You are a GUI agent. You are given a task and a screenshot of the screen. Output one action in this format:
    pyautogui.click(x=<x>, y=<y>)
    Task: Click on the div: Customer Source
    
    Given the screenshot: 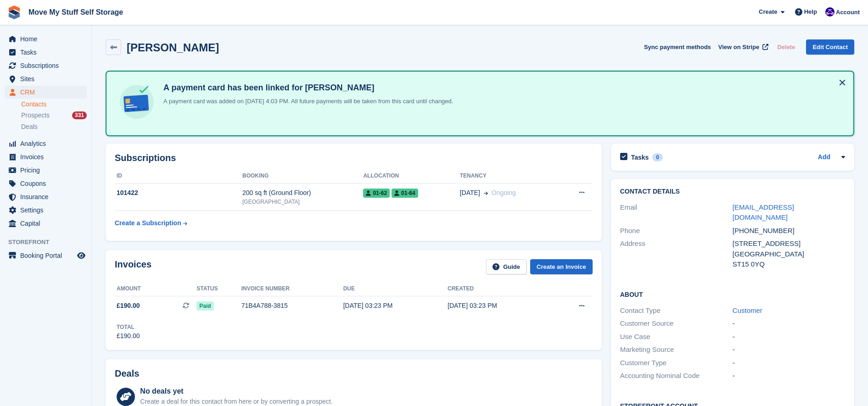 What is the action you would take?
    pyautogui.click(x=676, y=323)
    